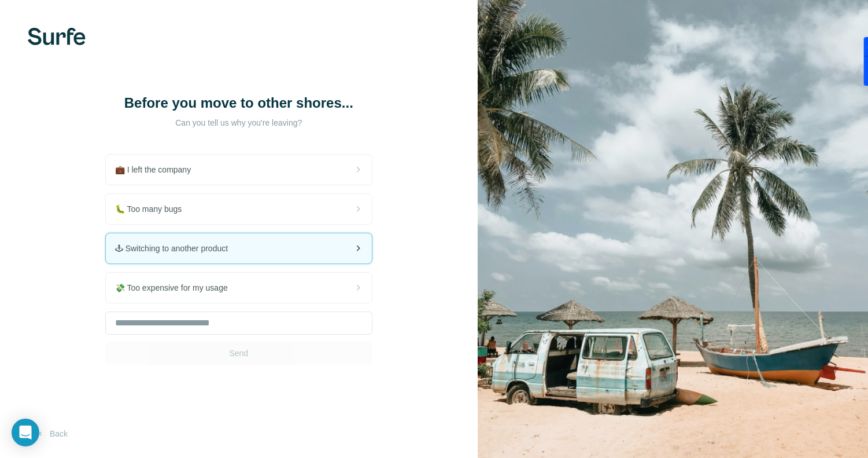 The height and width of the screenshot is (458, 868). What do you see at coordinates (26, 432) in the screenshot?
I see `div: Open Intercom Messenger` at bounding box center [26, 432].